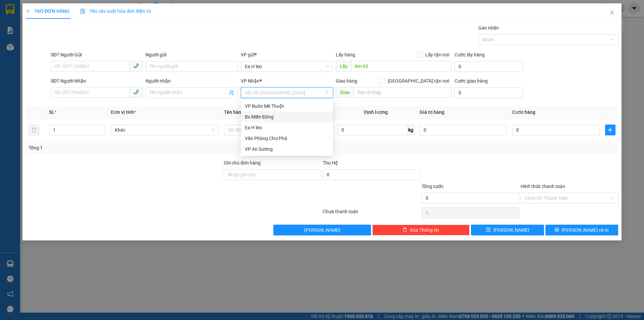  I want to click on span: Định lượng, so click(375, 112).